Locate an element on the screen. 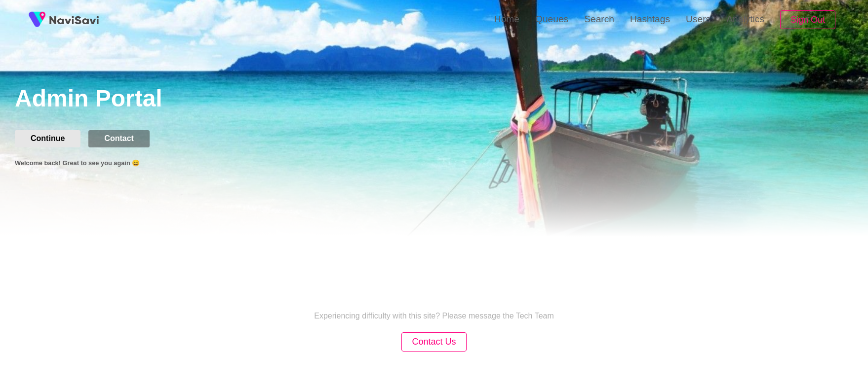 This screenshot has height=388, width=868. button: Continue is located at coordinates (47, 138).